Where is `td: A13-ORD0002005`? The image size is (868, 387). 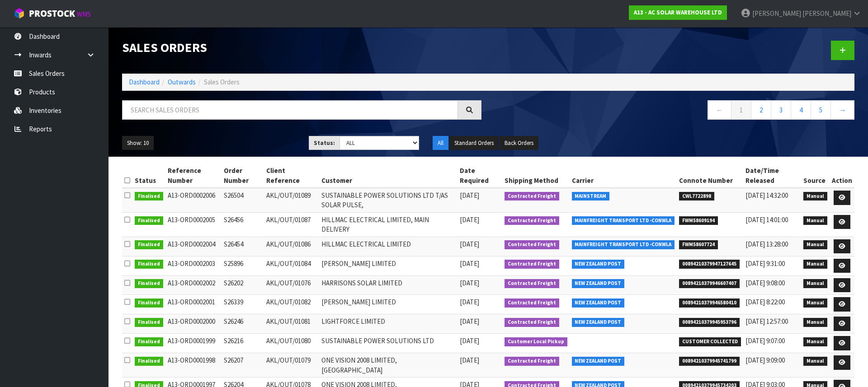 td: A13-ORD0002005 is located at coordinates (193, 225).